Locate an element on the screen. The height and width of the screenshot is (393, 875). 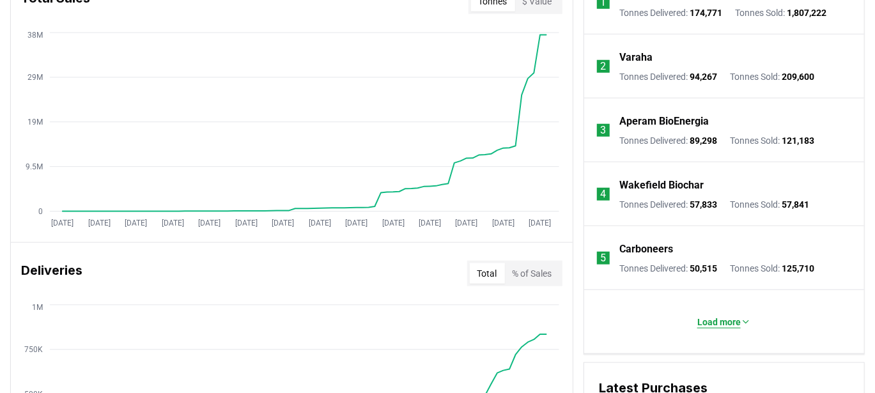
span: 57,833 is located at coordinates (704, 205).